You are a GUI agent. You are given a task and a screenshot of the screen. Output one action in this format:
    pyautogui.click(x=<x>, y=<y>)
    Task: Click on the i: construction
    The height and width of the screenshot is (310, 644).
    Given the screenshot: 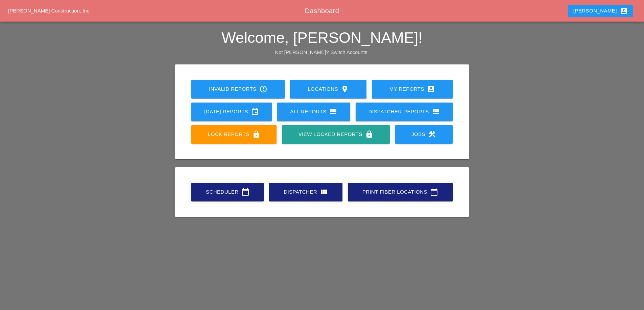 What is the action you would take?
    pyautogui.click(x=432, y=134)
    